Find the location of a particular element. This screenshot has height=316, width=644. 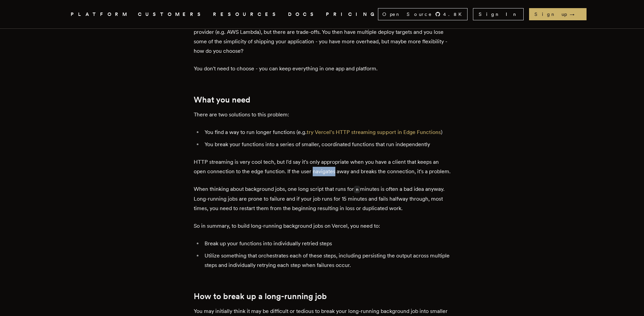

span: PLATFORM is located at coordinates (100, 14).